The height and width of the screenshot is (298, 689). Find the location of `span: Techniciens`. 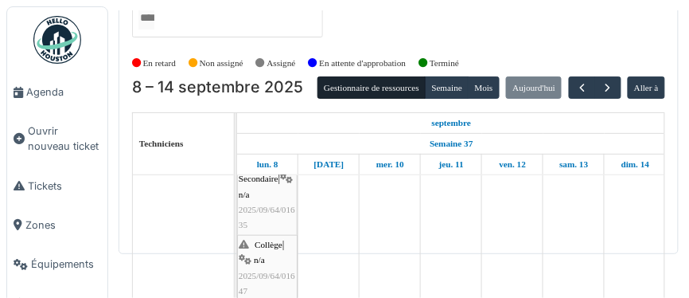

span: Techniciens is located at coordinates (162, 143).